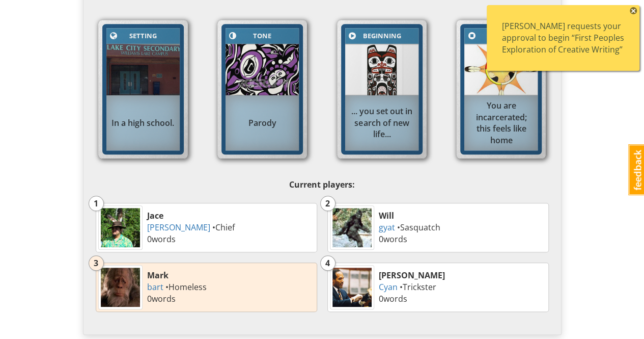 The width and height of the screenshot is (644, 339). I want to click on div: Setting, so click(143, 36).